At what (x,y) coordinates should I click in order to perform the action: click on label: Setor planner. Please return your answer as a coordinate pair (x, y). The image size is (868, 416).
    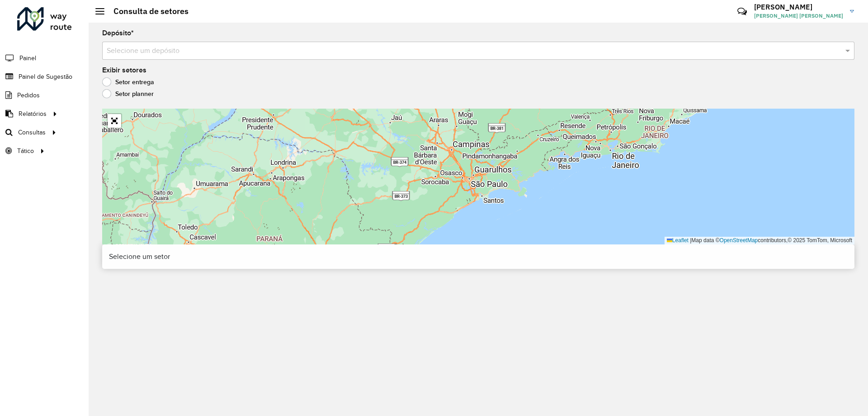
    Looking at the image, I should click on (128, 93).